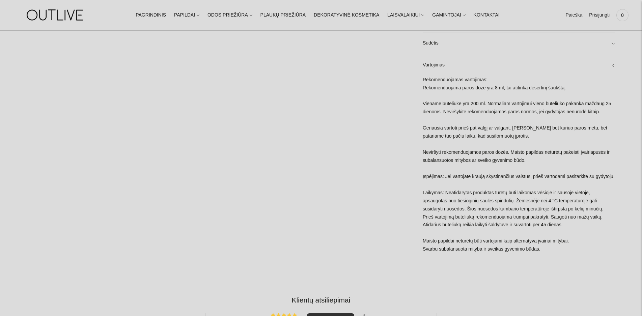 This screenshot has width=642, height=316. I want to click on a: ODOS PRIEŽIŪRA, so click(230, 15).